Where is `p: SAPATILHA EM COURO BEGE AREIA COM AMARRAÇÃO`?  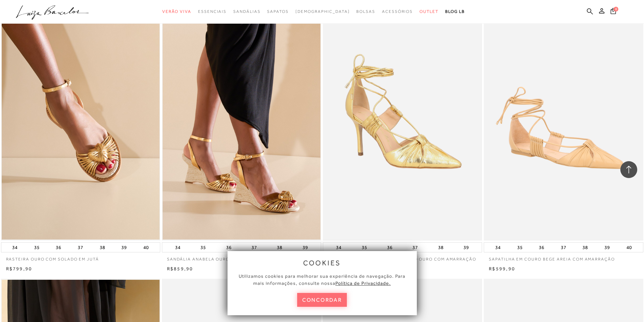
p: SAPATILHA EM COURO BEGE AREIA COM AMARRAÇÃO is located at coordinates (563, 257).